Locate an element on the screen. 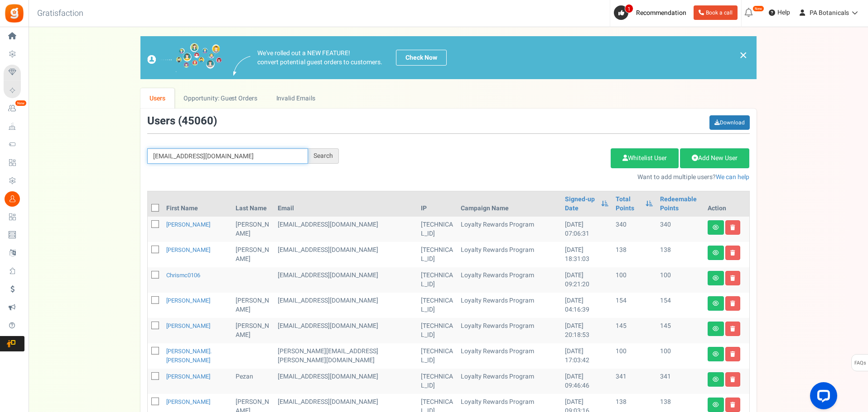  p: We've rolled out a NEW FEATURE! convert potential guest orders to customers. is located at coordinates (320, 58).